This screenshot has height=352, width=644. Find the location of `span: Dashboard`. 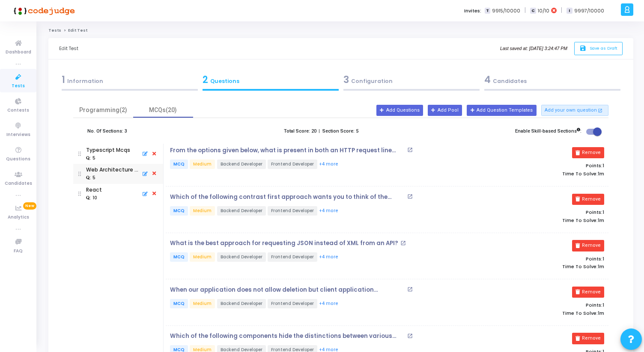

span: Dashboard is located at coordinates (19, 52).